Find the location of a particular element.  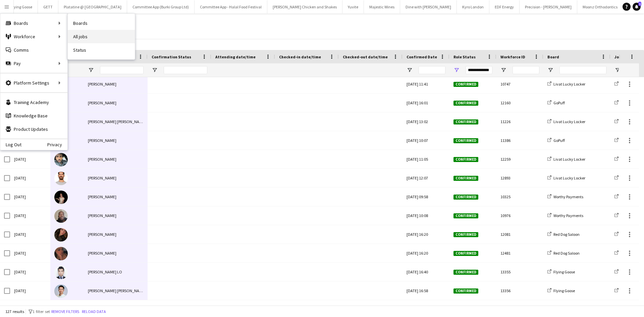

span: 1 is located at coordinates (640, 4).